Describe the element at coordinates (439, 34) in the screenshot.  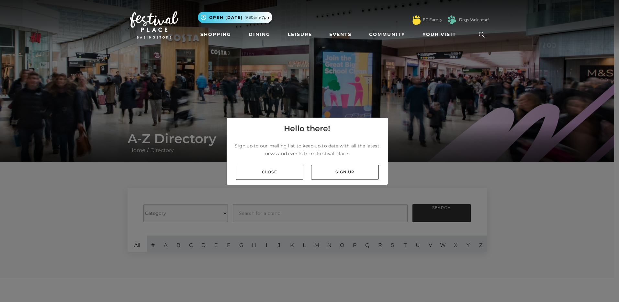
I see `span: Your Visit` at that location.